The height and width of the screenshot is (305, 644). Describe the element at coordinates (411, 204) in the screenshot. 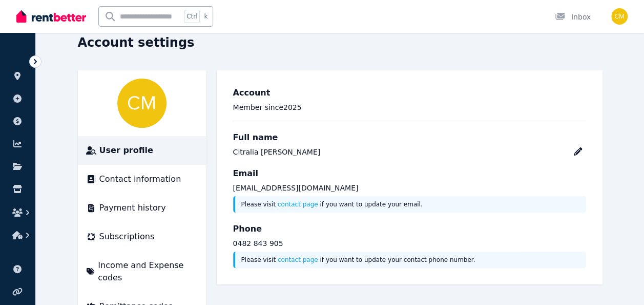

I see `p: Please visit if you want to update your email.` at that location.